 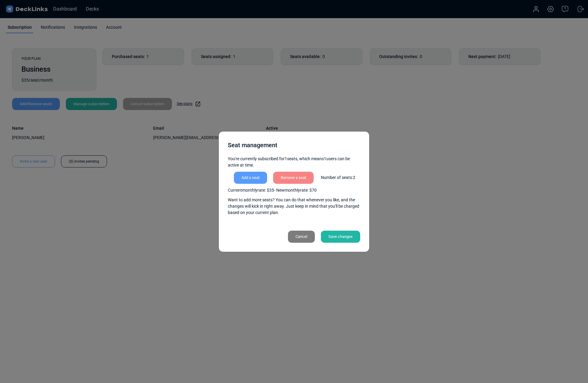 What do you see at coordinates (341, 237) in the screenshot?
I see `div: Save changes` at bounding box center [341, 237].